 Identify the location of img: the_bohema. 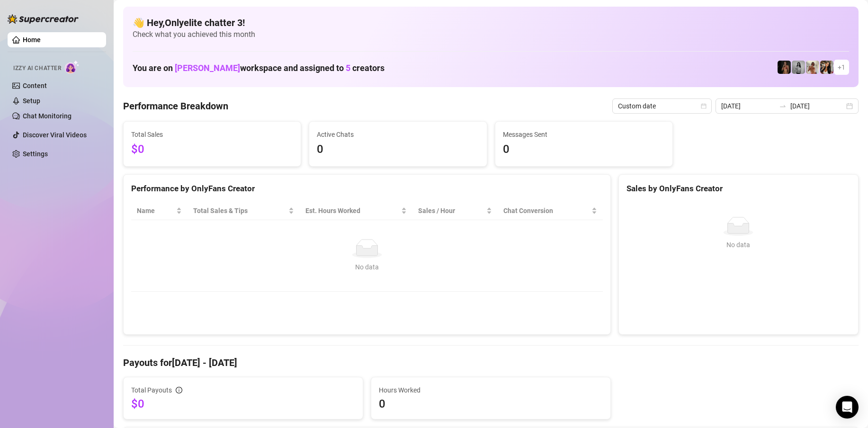
(784, 67).